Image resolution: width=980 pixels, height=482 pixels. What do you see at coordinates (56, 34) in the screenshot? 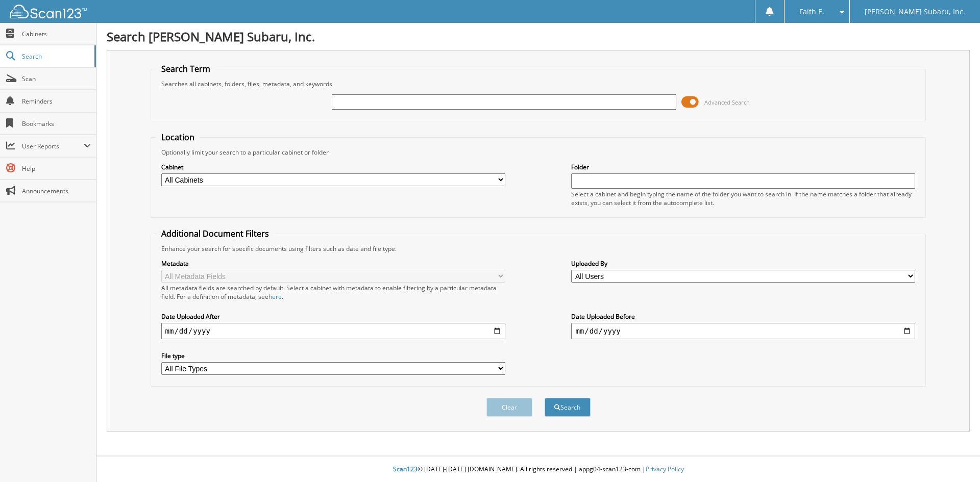
I see `span: Cabinets` at bounding box center [56, 34].